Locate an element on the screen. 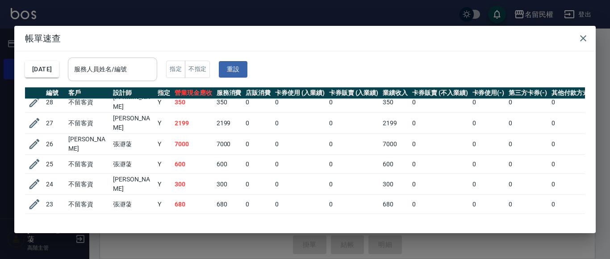 The width and height of the screenshot is (610, 259). th: 店販消費 is located at coordinates (258, 93).